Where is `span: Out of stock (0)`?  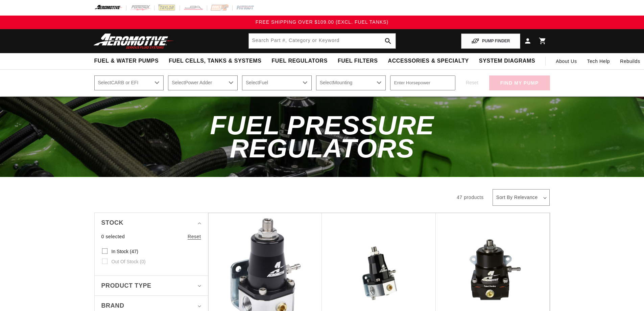
span: Out of stock (0) is located at coordinates (129, 261).